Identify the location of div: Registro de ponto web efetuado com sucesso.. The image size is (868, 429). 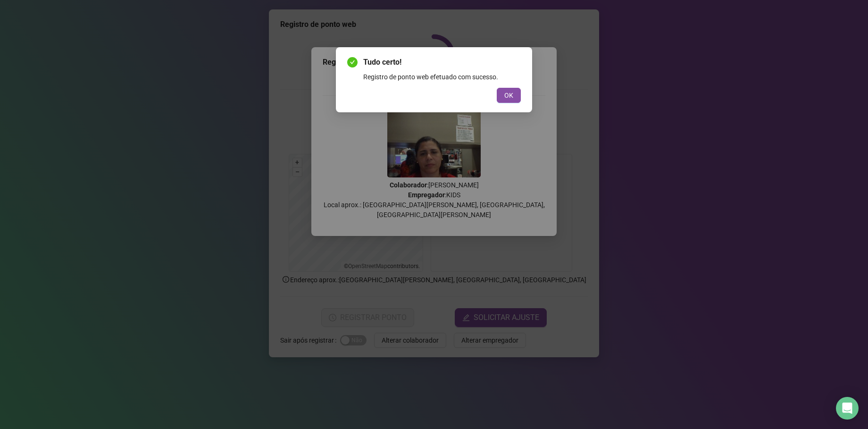
(442, 77).